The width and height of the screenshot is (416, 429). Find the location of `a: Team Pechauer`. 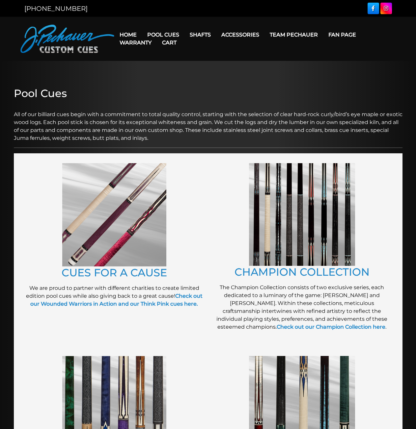

a: Team Pechauer is located at coordinates (293, 35).